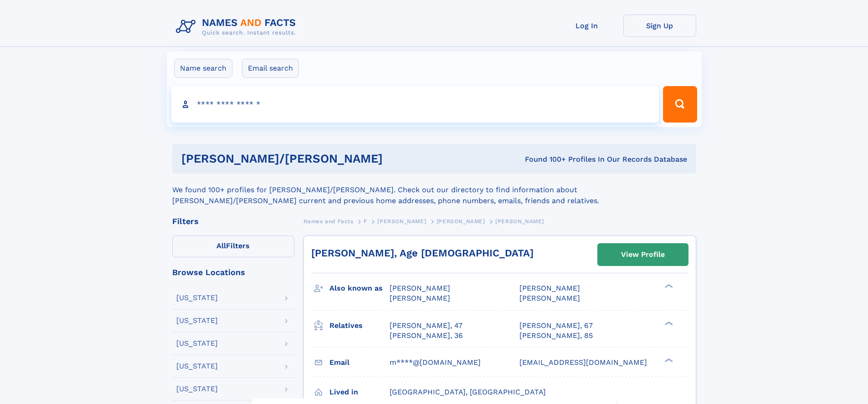  I want to click on img: Logo Names and Facts, so click(238, 27).